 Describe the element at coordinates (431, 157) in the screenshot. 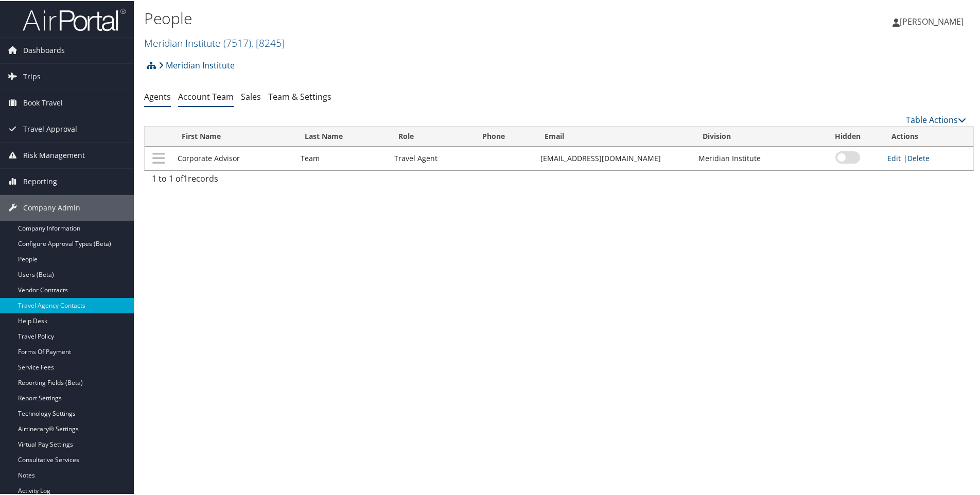

I see `td: Travel Agent` at that location.